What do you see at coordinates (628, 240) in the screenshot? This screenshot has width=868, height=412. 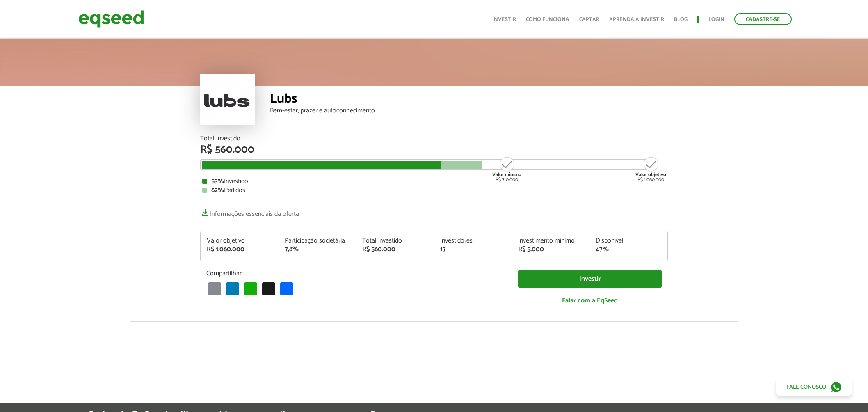 I see `div: Disponível` at bounding box center [628, 240].